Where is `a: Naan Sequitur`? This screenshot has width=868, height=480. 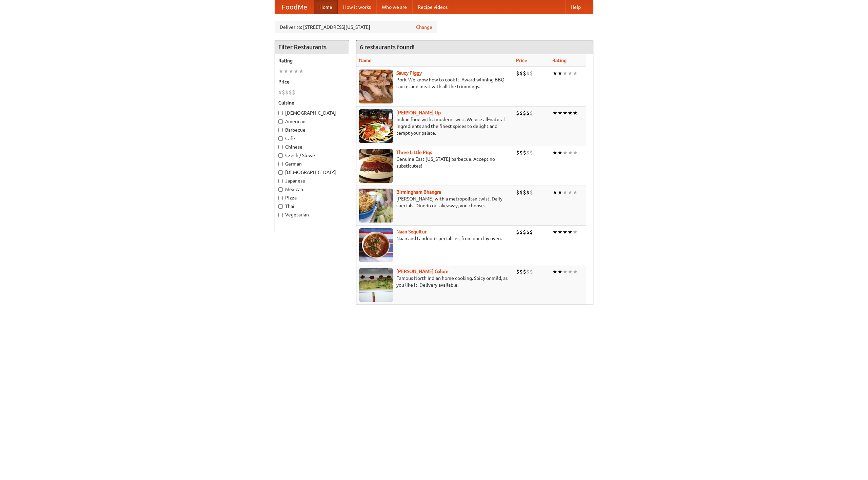
a: Naan Sequitur is located at coordinates (412, 232).